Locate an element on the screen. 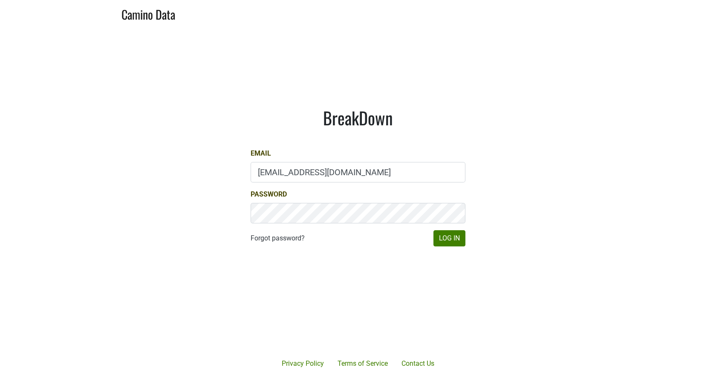 This screenshot has width=716, height=379. label: Email is located at coordinates (261, 153).